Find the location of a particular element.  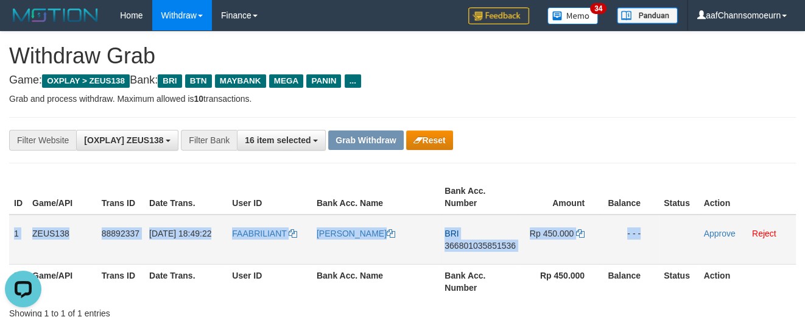

p: Grab and process withdraw. Maximum allowed is transactions. is located at coordinates (403, 99).